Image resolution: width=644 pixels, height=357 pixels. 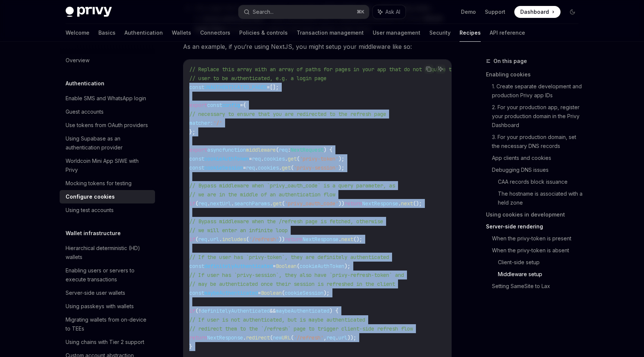 What do you see at coordinates (107, 275) in the screenshot?
I see `a: Enabling users or servers to execute transactions` at bounding box center [107, 275].